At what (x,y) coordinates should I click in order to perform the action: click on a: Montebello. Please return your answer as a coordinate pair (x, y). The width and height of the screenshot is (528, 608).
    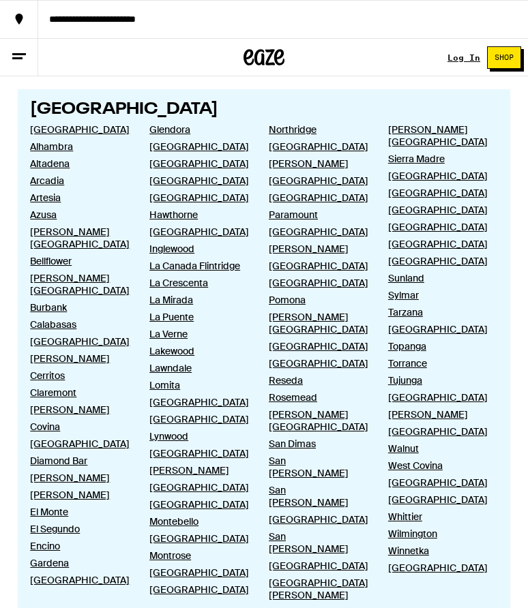
    Looking at the image, I should click on (198, 522).